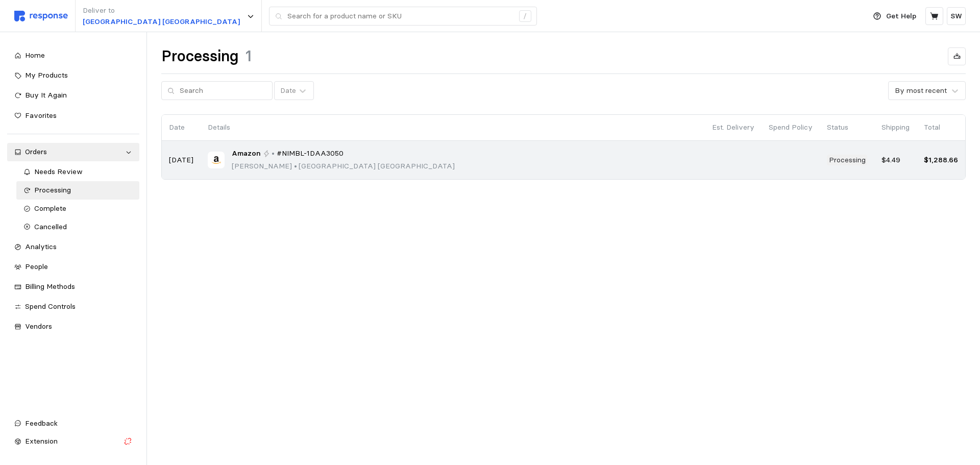  I want to click on p: $1,288.66, so click(941, 160).